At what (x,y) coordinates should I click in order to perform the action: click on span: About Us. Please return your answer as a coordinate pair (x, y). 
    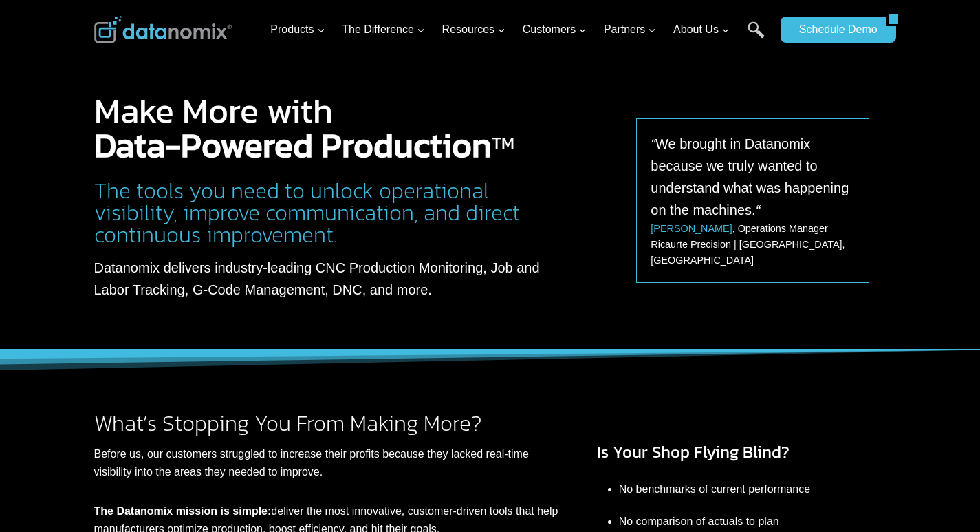
    Looking at the image, I should click on (701, 30).